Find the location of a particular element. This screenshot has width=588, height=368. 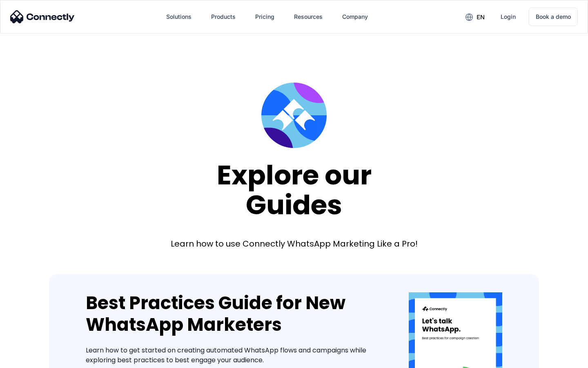

ul: Language list is located at coordinates (33, 359).